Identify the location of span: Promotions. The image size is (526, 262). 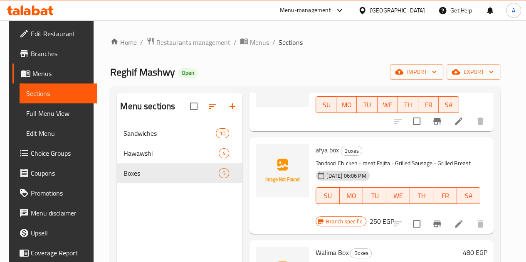
(60, 193).